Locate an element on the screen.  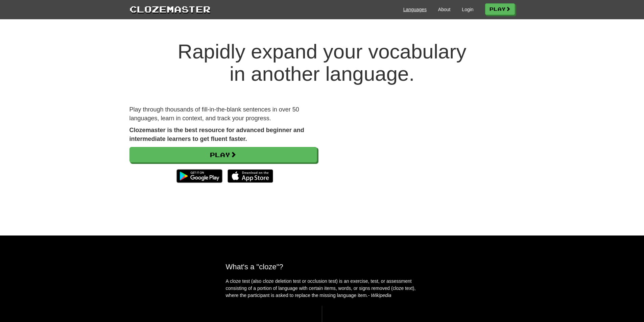
img: Get it on Google Play is located at coordinates (199, 176).